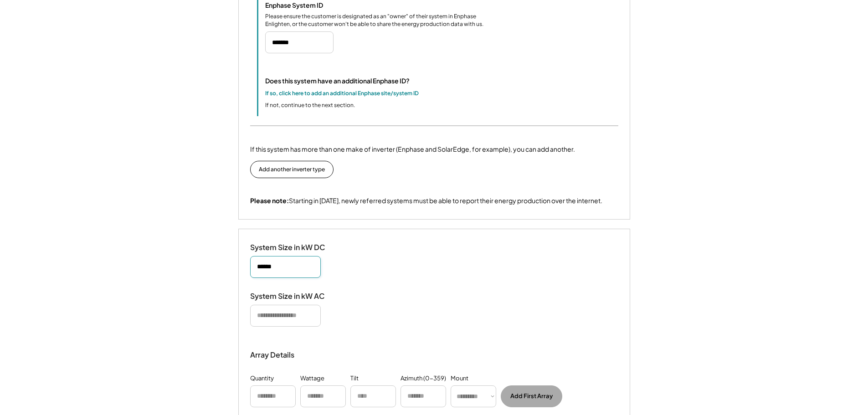 The image size is (868, 415). Describe the element at coordinates (312, 379) in the screenshot. I see `div: Wattage` at that location.